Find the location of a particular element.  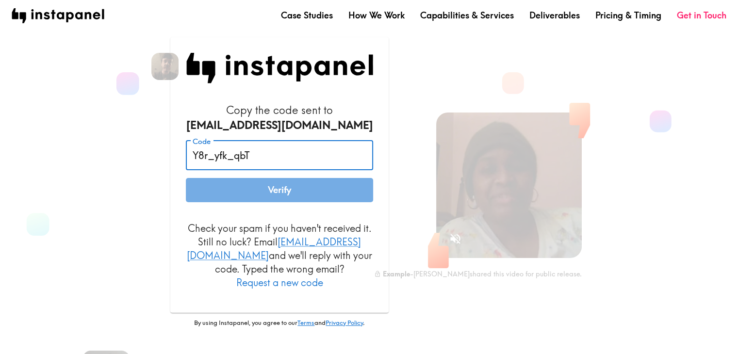

img: Spencer is located at coordinates (165, 66).